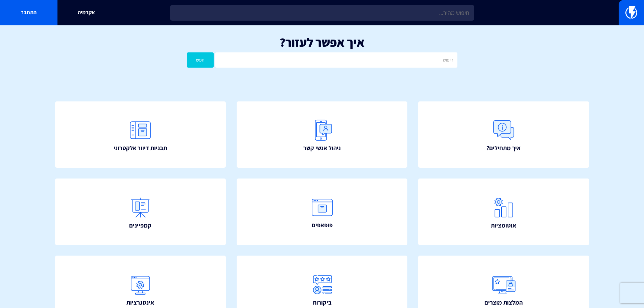 This screenshot has width=644, height=308. What do you see at coordinates (504, 212) in the screenshot?
I see `a: אוטומציות` at bounding box center [504, 212].